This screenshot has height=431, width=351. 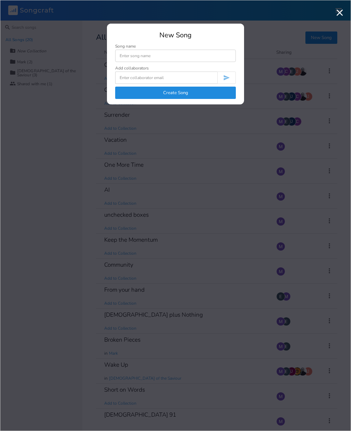 What do you see at coordinates (175, 35) in the screenshot?
I see `div: New Song` at bounding box center [175, 35].